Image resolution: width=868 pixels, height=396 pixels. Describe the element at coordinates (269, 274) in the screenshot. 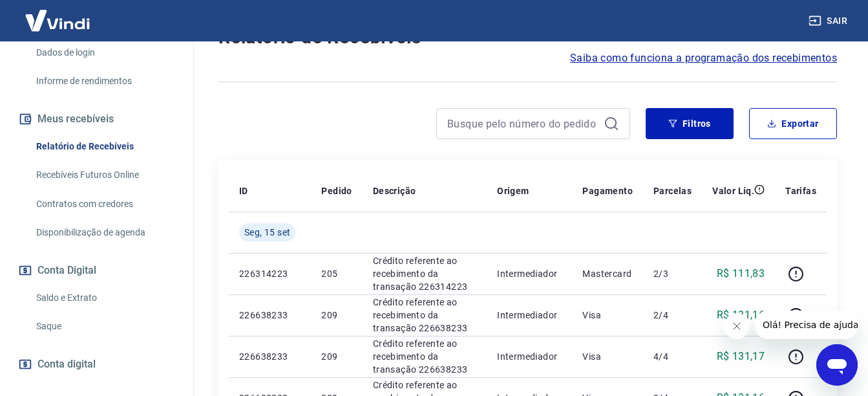

I see `p: 226314223` at that location.